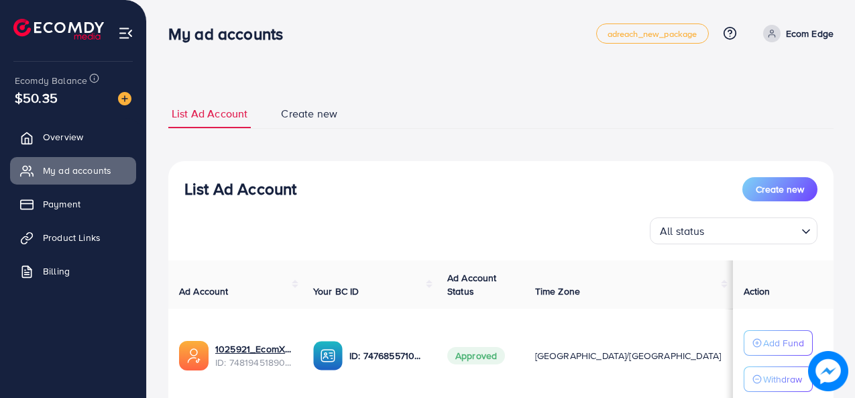 The height and width of the screenshot is (398, 855). I want to click on span: Product Links, so click(72, 237).